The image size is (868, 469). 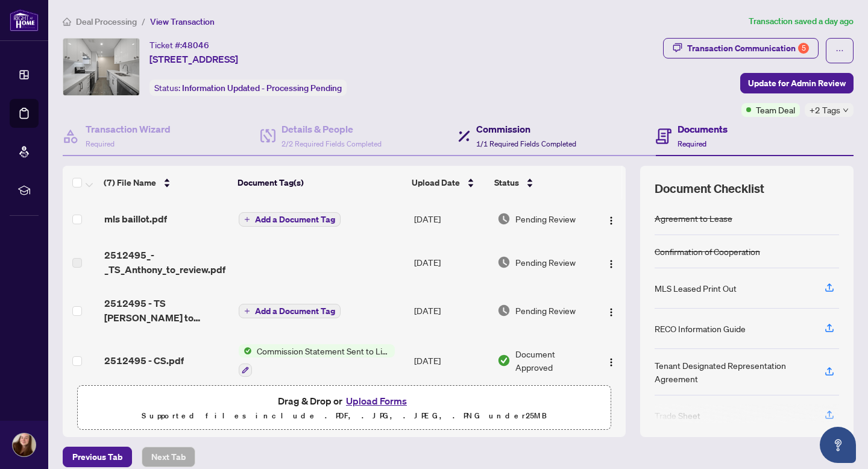 What do you see at coordinates (136, 219) in the screenshot?
I see `span: mls baillot.pdf` at bounding box center [136, 219].